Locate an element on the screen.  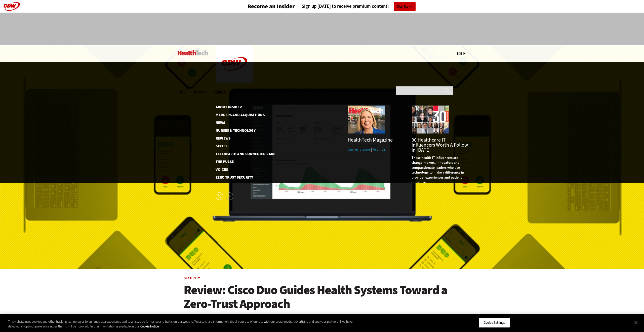
button: Cookie Settings is located at coordinates (494, 322).